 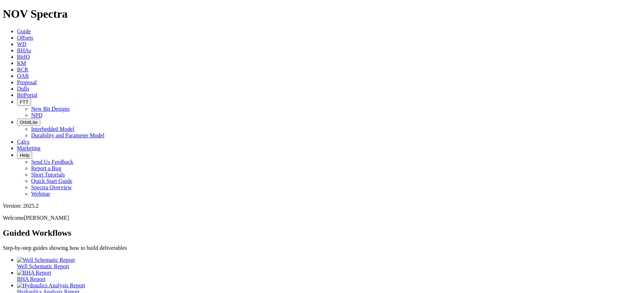 I want to click on a: Proposal, so click(x=27, y=82).